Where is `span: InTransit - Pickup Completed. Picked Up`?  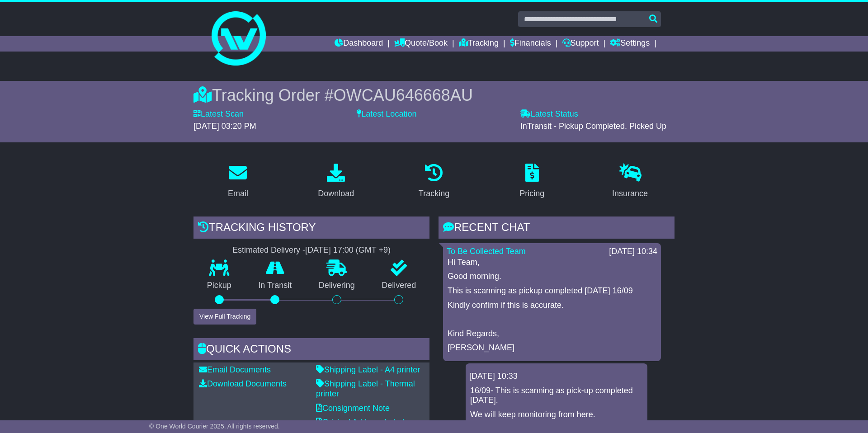 span: InTransit - Pickup Completed. Picked Up is located at coordinates (593, 126).